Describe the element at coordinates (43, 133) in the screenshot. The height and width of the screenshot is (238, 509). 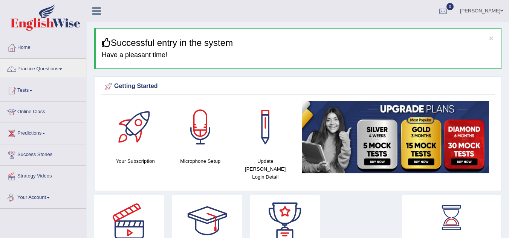
I see `a: Predictions` at that location.